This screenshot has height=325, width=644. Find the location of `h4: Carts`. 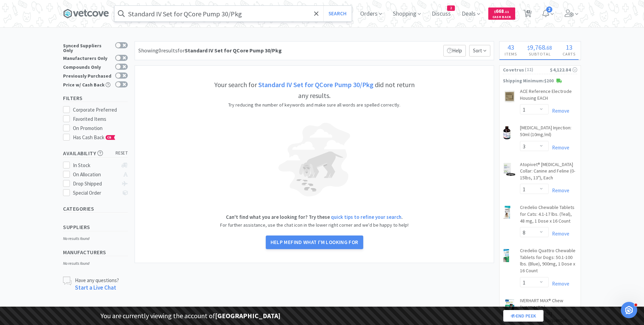

h4: Carts is located at coordinates (569, 54).